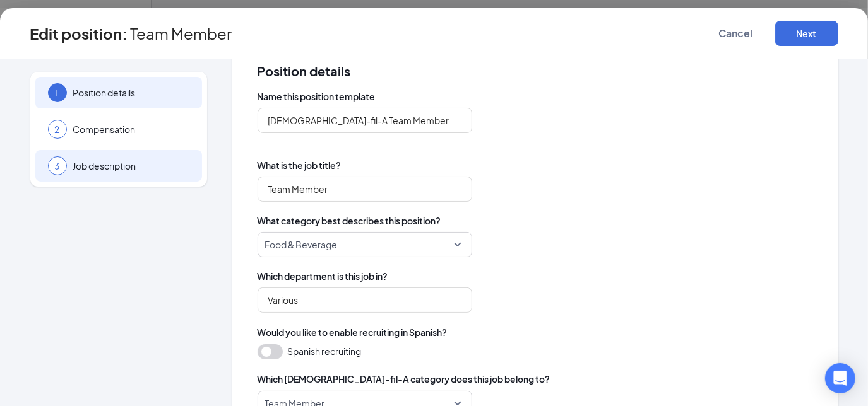  What do you see at coordinates (181, 33) in the screenshot?
I see `span: Team Member` at bounding box center [181, 33].